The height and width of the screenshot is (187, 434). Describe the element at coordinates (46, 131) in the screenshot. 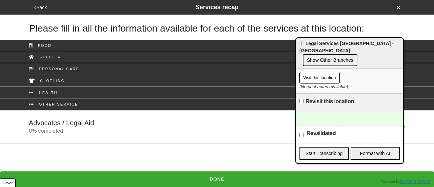

I see `span: 0 % completed` at that location.